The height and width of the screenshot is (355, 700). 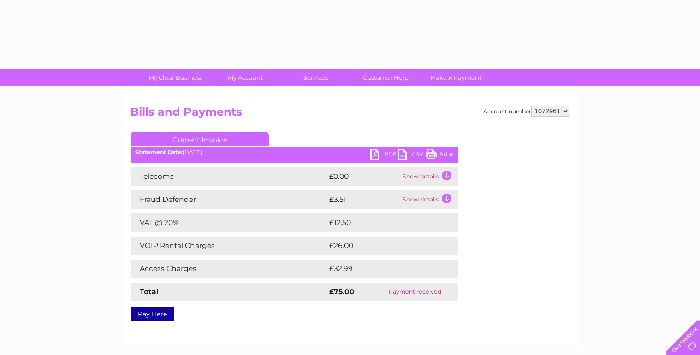 What do you see at coordinates (229, 200) in the screenshot?
I see `td: Fraud Defender` at bounding box center [229, 200].